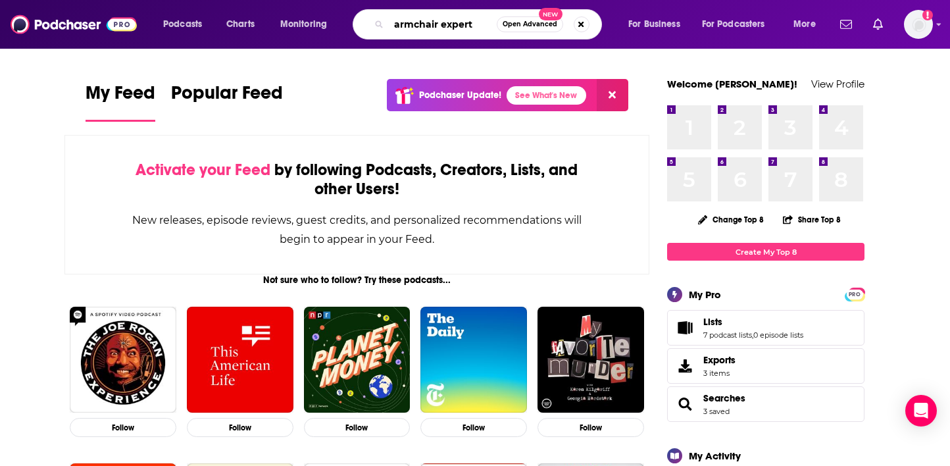 The width and height of the screenshot is (950, 466). I want to click on input: Search podcasts, credits, & more..., so click(443, 24).